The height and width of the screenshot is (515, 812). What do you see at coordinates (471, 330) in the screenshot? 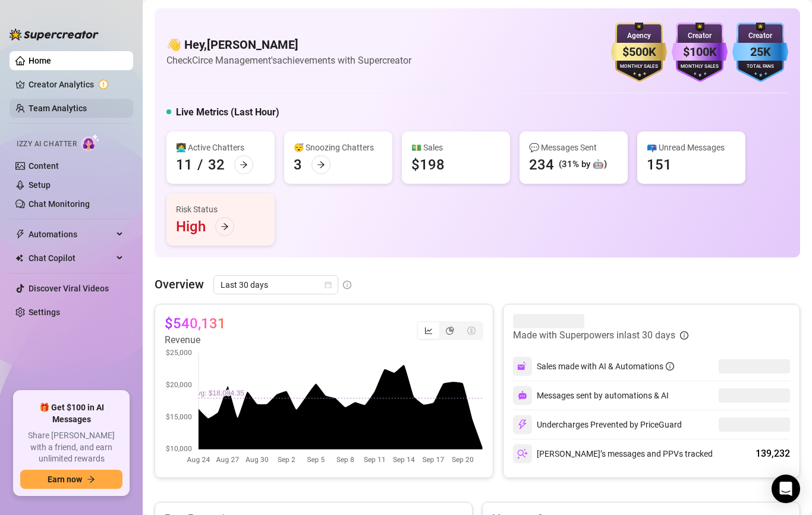
I see `span: dollar-circle` at bounding box center [471, 330].